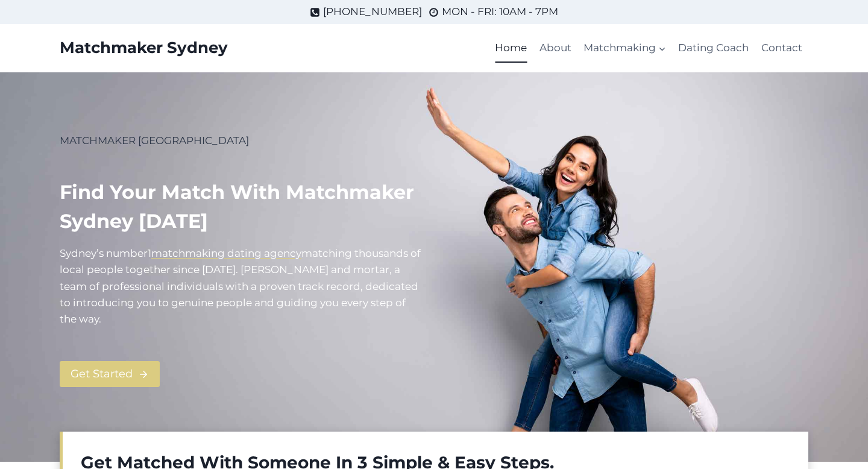 This screenshot has height=469, width=868. What do you see at coordinates (555, 48) in the screenshot?
I see `a: About` at bounding box center [555, 48].